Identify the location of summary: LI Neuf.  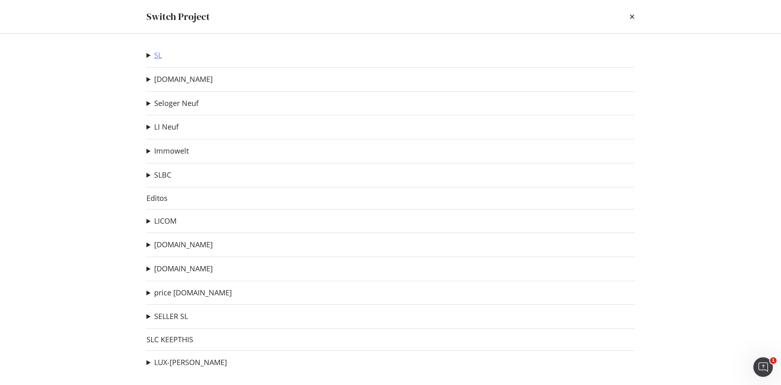
(162, 127).